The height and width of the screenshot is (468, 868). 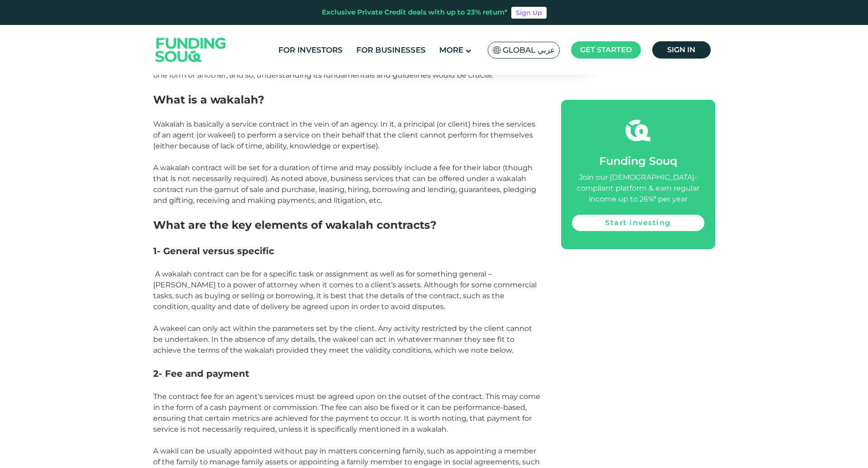 What do you see at coordinates (682, 50) in the screenshot?
I see `a: Sign in` at bounding box center [682, 50].